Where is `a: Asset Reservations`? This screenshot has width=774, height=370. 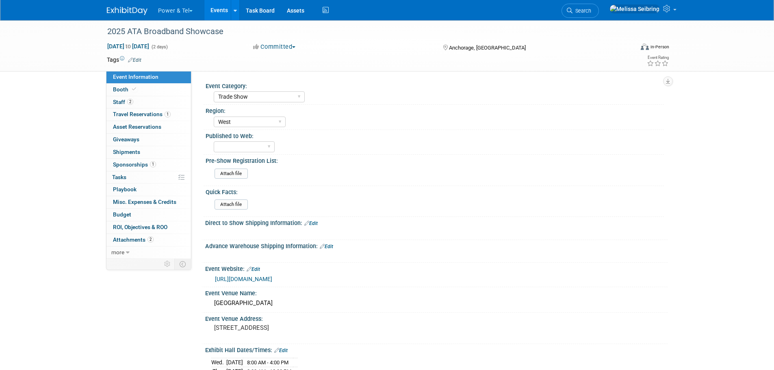 a: Asset Reservations is located at coordinates (149, 127).